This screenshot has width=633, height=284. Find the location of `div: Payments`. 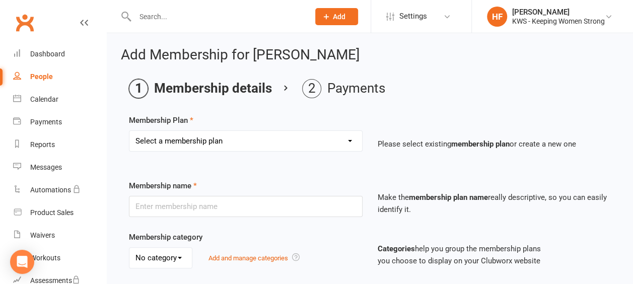

div: Payments is located at coordinates (46, 122).